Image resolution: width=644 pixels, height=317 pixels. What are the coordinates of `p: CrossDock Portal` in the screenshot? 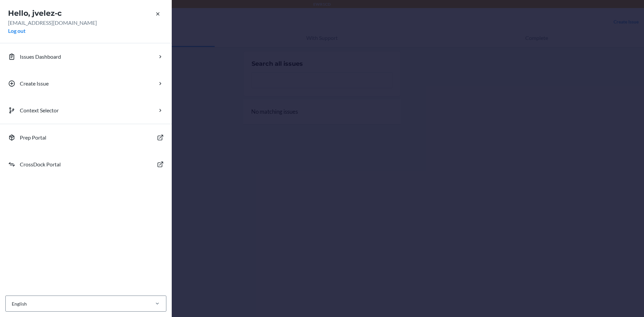 It's located at (40, 164).